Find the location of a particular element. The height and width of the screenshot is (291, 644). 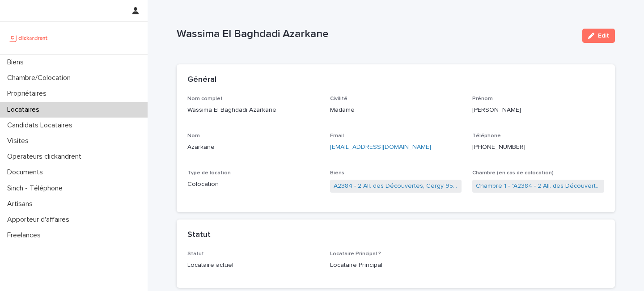

span: Chambre (en cas de colocation) is located at coordinates (513, 173).